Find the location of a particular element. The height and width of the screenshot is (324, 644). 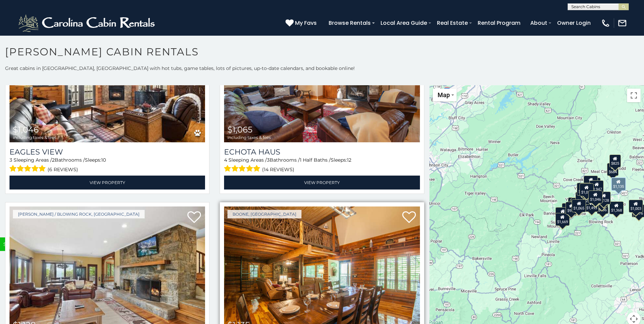

div: $1,493 is located at coordinates (591, 205).